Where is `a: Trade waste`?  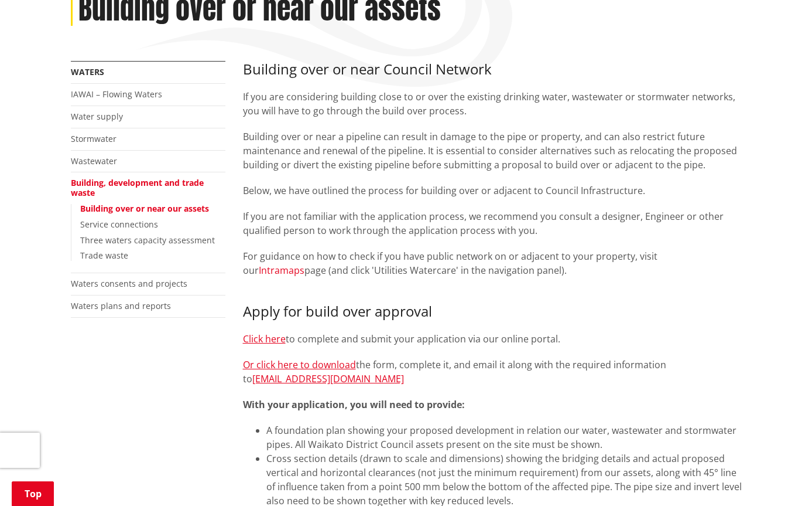 a: Trade waste is located at coordinates (105, 255).